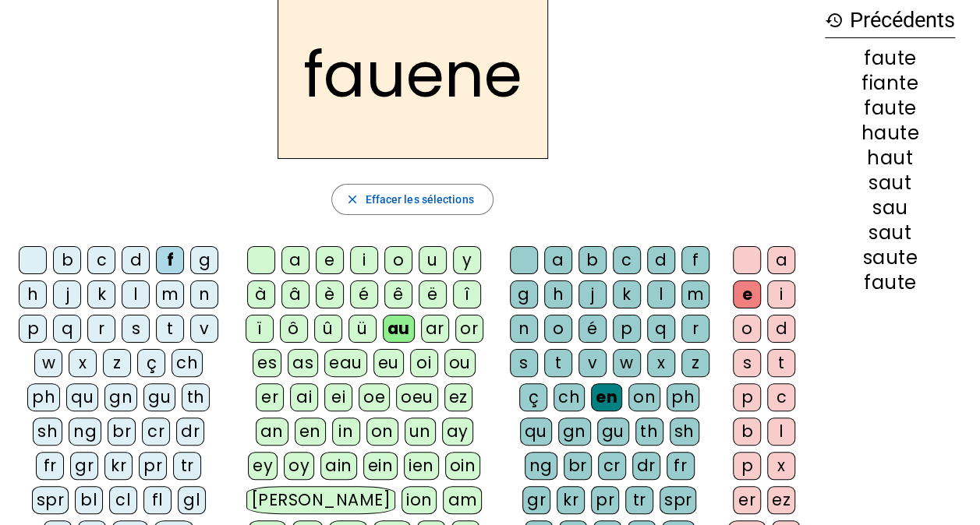 The height and width of the screenshot is (525, 980). What do you see at coordinates (123, 500) in the screenshot?
I see `div: cl` at bounding box center [123, 500].